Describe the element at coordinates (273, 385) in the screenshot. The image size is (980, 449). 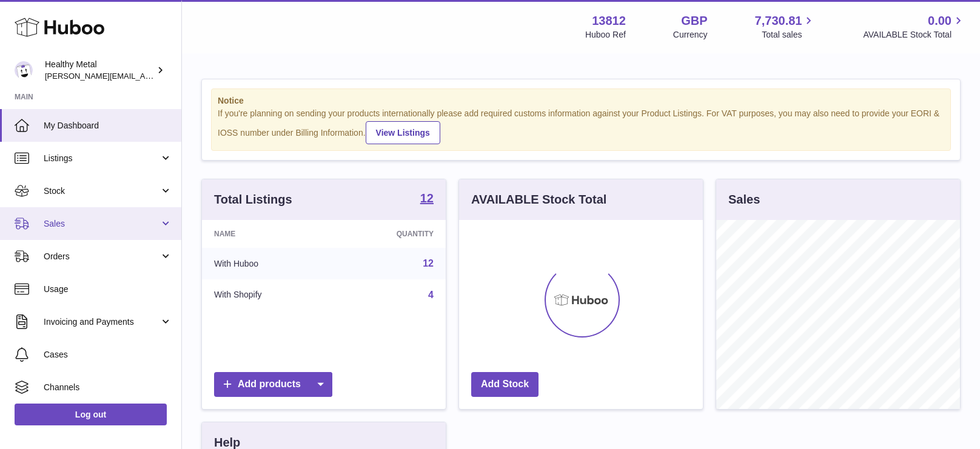
I see `a: Add products` at that location.